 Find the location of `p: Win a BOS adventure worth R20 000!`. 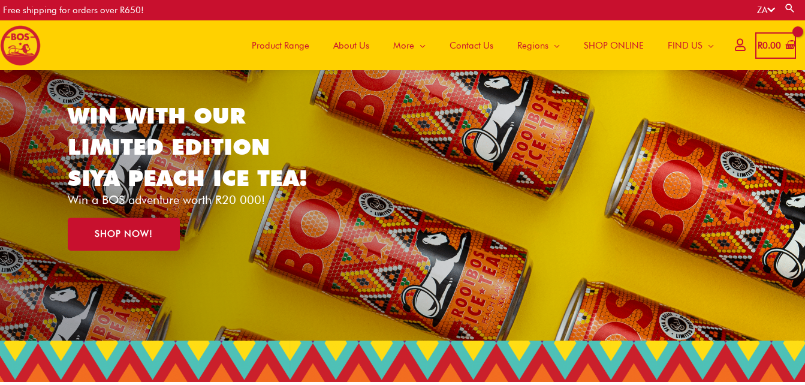

p: Win a BOS adventure worth R20 000! is located at coordinates (197, 200).